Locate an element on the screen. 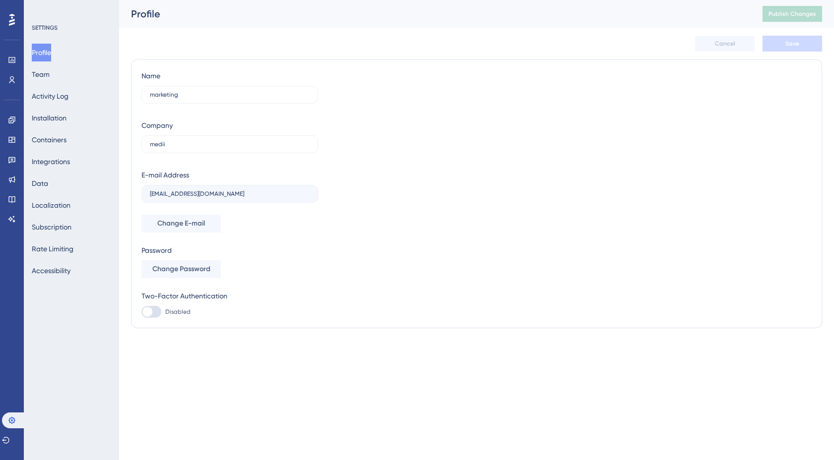  button: Activity Log is located at coordinates (50, 96).